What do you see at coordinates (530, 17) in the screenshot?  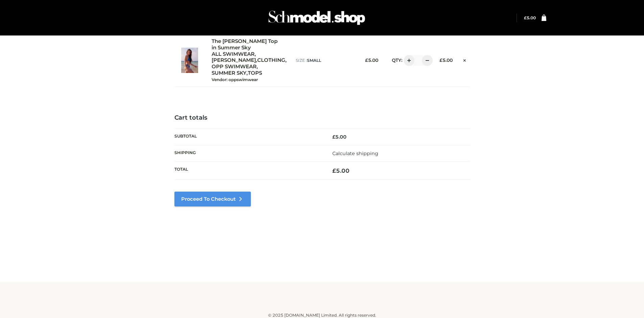 I see `a: £5.00` at bounding box center [530, 17].